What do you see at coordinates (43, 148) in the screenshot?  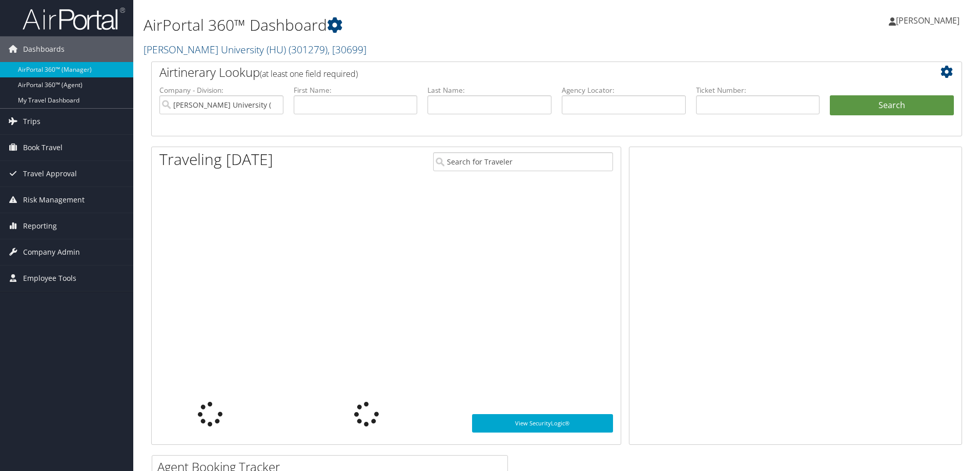 I see `span: Book Travel` at bounding box center [43, 148].